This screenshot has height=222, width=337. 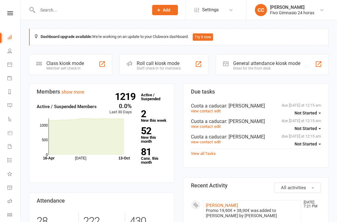 What do you see at coordinates (166, 10) in the screenshot?
I see `span: Add` at bounding box center [166, 10].